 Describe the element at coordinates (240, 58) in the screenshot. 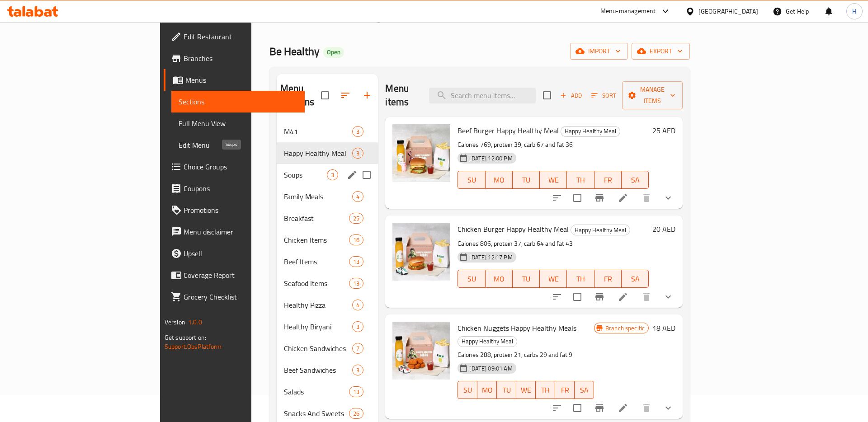

I see `span: Branches` at that location.